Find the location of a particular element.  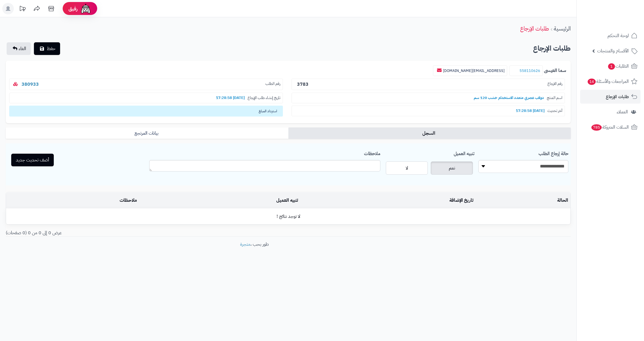

td: لا توجد نتائج ! is located at coordinates (288, 217).